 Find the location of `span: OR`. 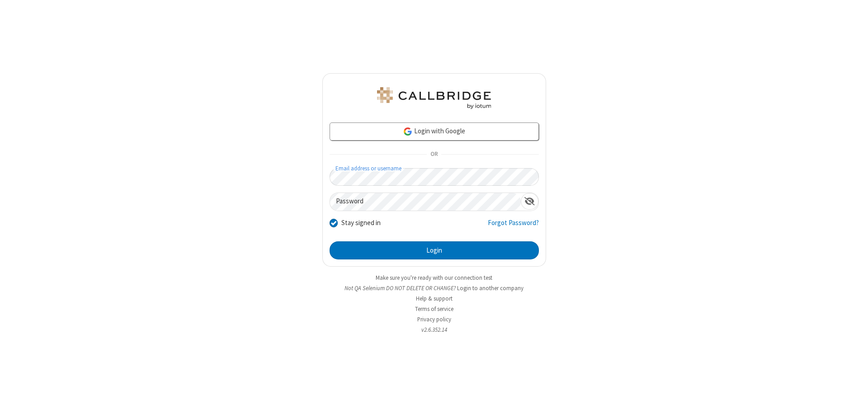

span: OR is located at coordinates (434, 155).